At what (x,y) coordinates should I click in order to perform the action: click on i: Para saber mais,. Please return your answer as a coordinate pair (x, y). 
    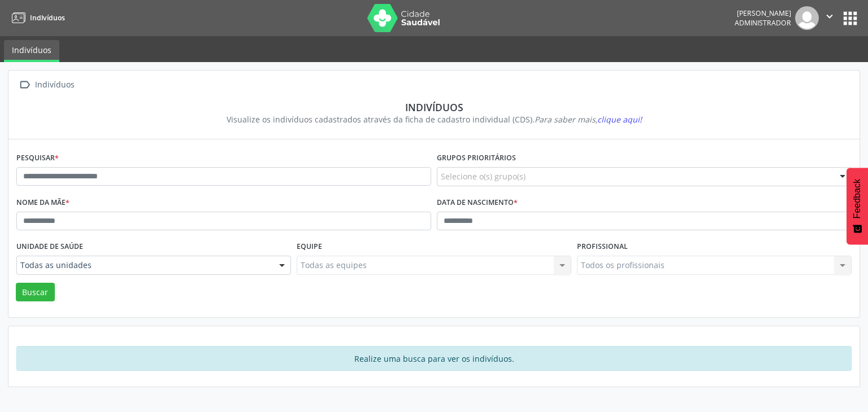
    Looking at the image, I should click on (588, 119).